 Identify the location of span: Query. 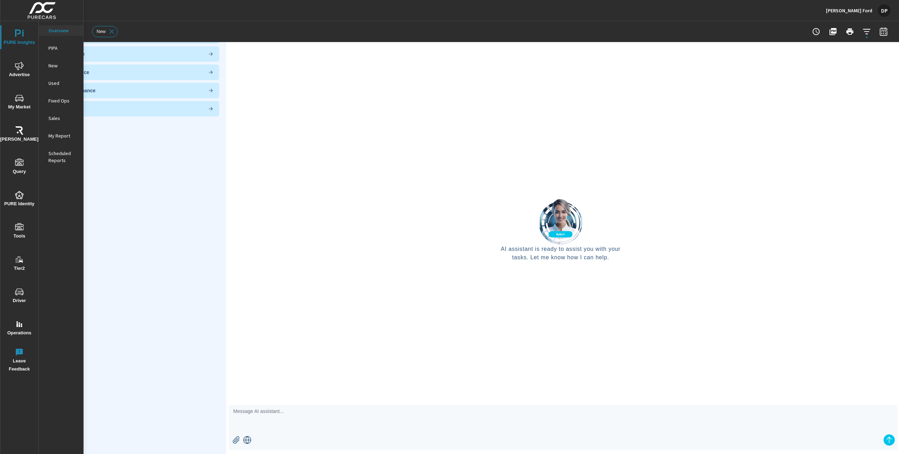
(19, 167).